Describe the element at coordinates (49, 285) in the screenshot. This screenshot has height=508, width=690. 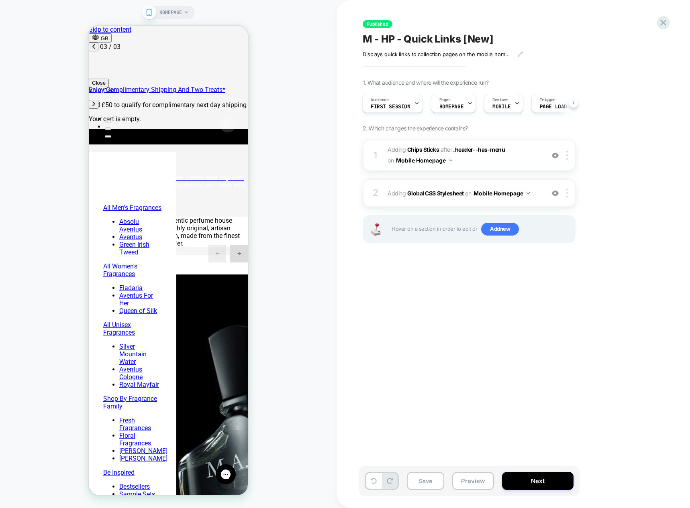
I see `a: Queen of Silk` at that location.